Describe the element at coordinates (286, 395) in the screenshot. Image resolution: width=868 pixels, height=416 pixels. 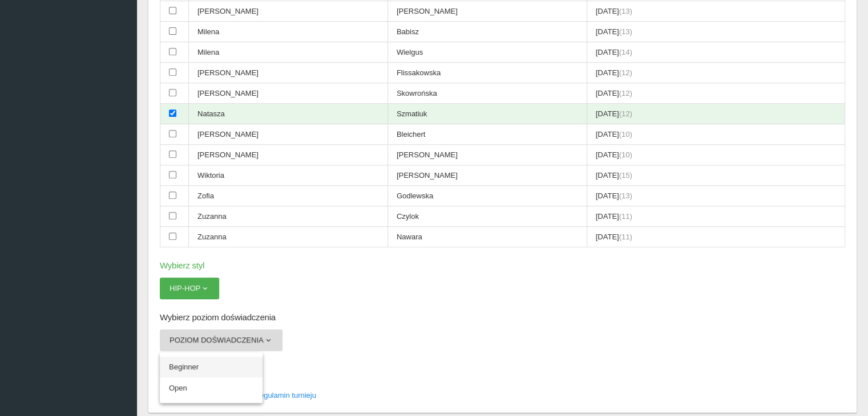
I see `a: Regulamin turnieju` at that location.